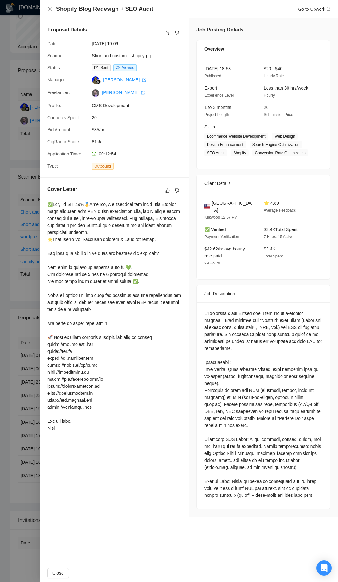 The width and height of the screenshot is (338, 582). What do you see at coordinates (274, 256) in the screenshot?
I see `span: Total Spent` at bounding box center [274, 256].